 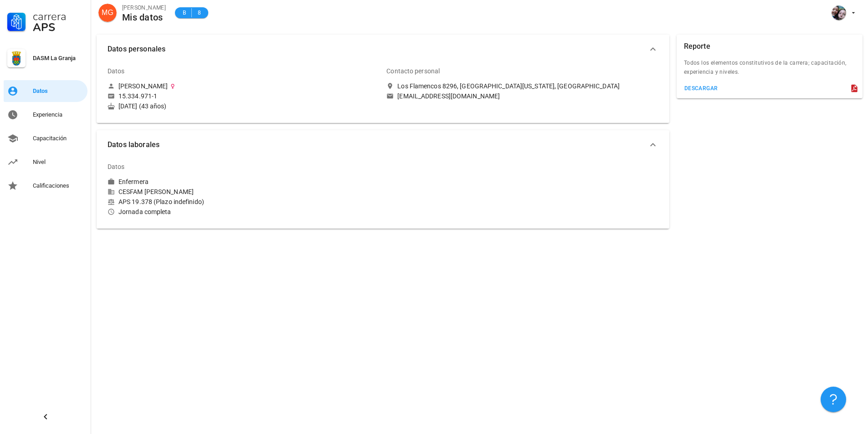 What do you see at coordinates (45, 186) in the screenshot?
I see `a: Calificaciones` at bounding box center [45, 186].